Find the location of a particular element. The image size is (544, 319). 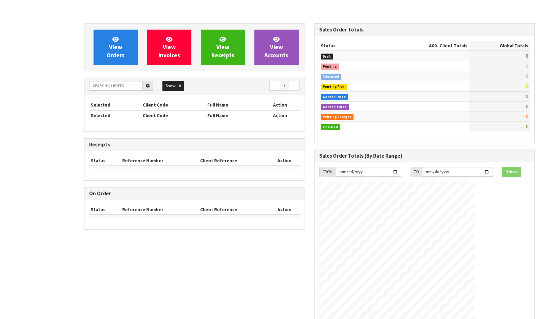

span: A00 is located at coordinates (433, 45).